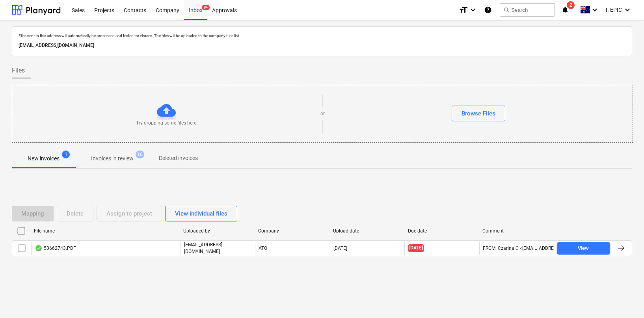 The height and width of the screenshot is (318, 644). I want to click on i: notifications, so click(565, 10).